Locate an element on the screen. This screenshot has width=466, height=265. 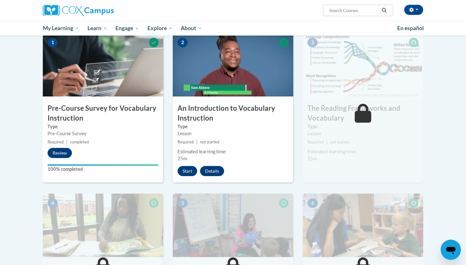
button: Review is located at coordinates (60, 153).